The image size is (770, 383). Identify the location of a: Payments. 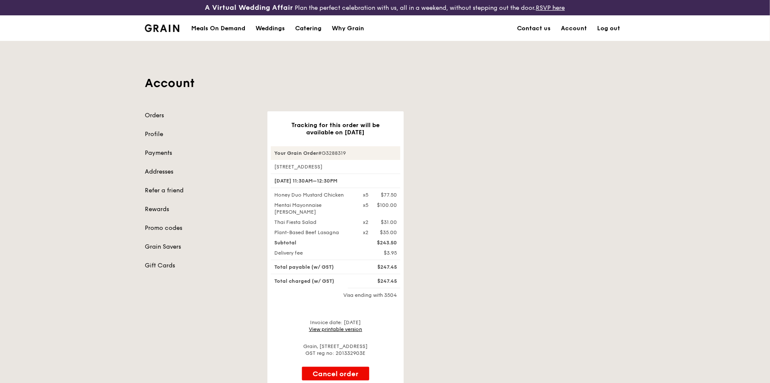
(201, 153).